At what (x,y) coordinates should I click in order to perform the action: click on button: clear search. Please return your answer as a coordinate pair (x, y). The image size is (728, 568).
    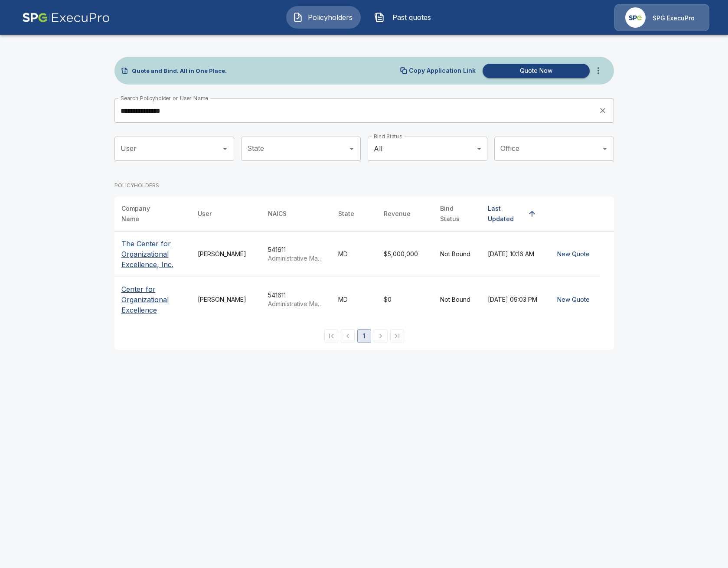
    Looking at the image, I should click on (602, 111).